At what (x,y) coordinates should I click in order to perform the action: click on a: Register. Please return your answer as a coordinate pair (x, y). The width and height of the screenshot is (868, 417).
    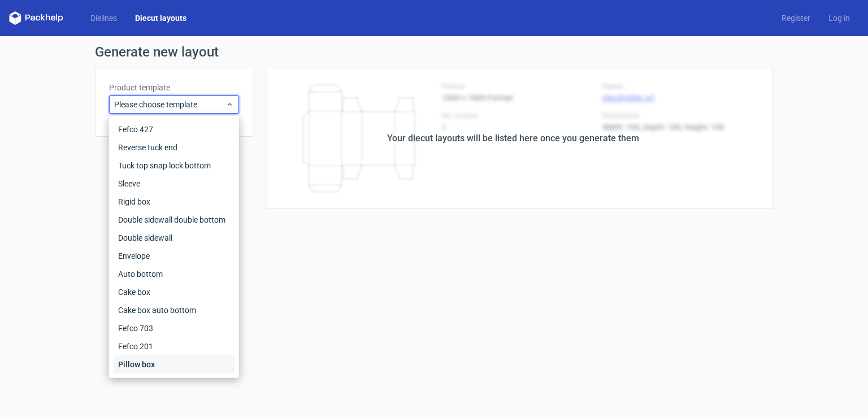
    Looking at the image, I should click on (797, 18).